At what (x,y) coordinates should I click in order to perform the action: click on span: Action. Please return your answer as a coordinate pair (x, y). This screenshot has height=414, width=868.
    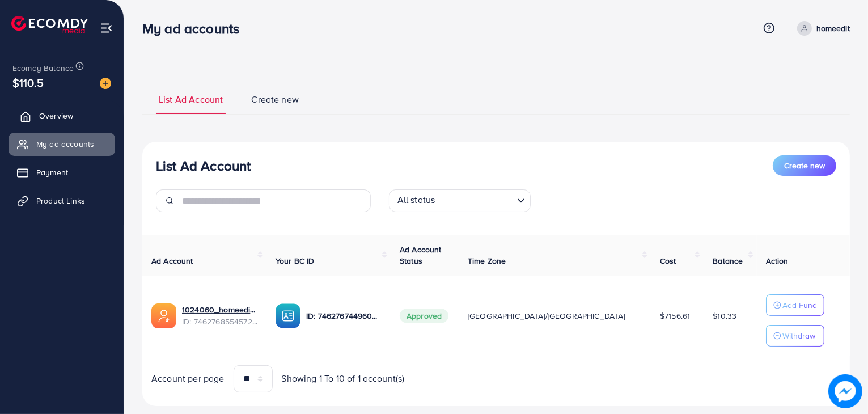
    Looking at the image, I should click on (777, 261).